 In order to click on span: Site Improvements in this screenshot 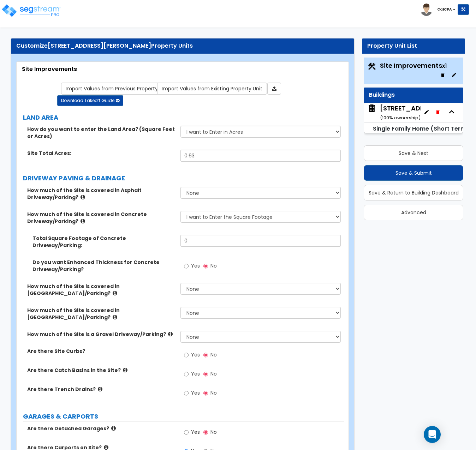, I will do `click(413, 66)`.